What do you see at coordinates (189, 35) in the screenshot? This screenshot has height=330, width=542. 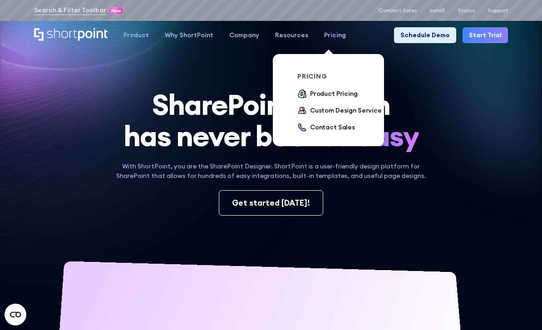 I see `div: Why ShortPoint` at bounding box center [189, 35].